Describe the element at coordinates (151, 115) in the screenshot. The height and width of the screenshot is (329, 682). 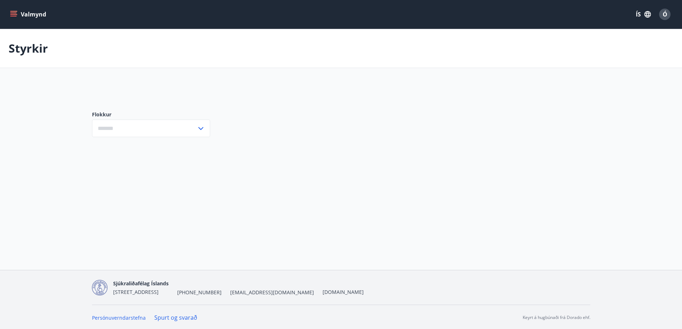
I see `label: Flokkur` at that location.